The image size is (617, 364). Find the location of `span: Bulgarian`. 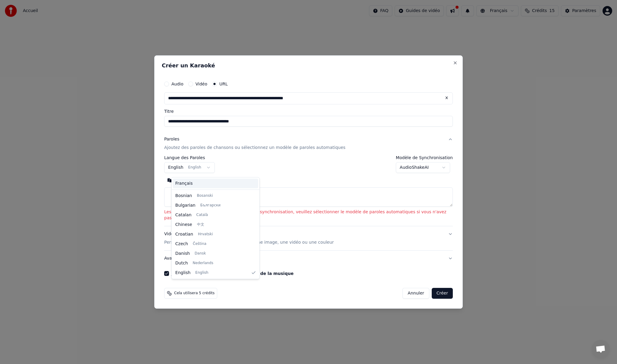

span: Bulgarian is located at coordinates (185, 205).